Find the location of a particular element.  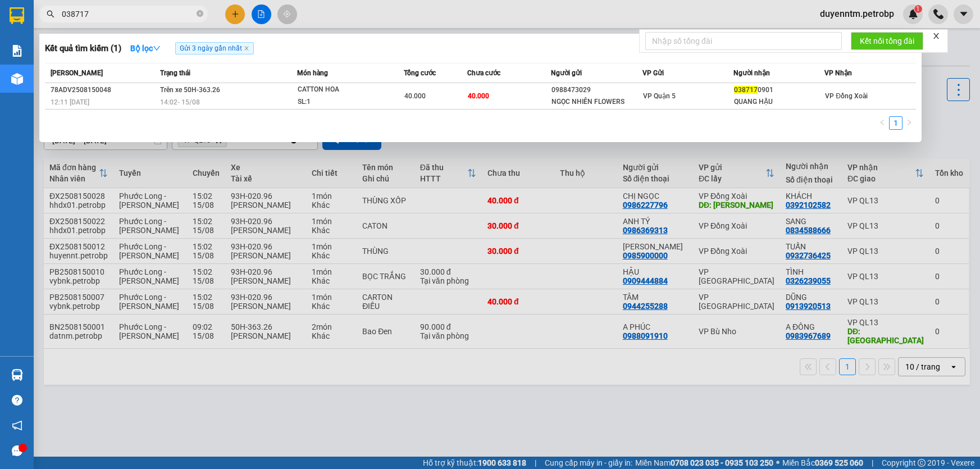

span: left is located at coordinates (882, 123).